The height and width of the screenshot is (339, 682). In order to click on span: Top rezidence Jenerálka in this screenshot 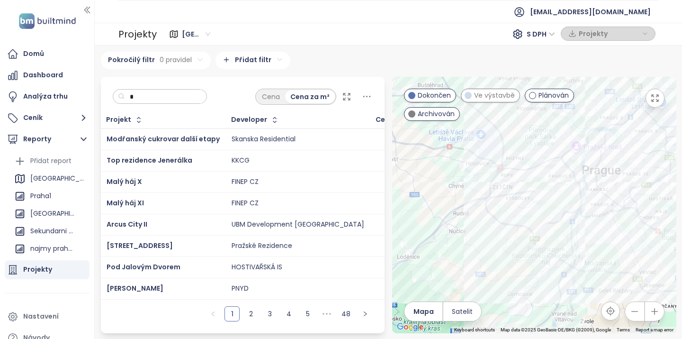, I will do `click(149, 160)`.